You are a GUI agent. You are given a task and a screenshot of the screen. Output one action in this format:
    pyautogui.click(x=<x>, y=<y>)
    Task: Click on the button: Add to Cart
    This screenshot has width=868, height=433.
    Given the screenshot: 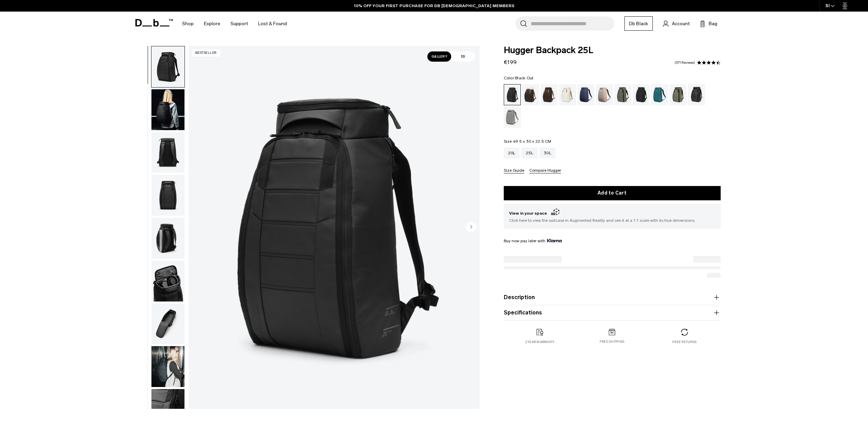 What is the action you would take?
    pyautogui.click(x=612, y=193)
    